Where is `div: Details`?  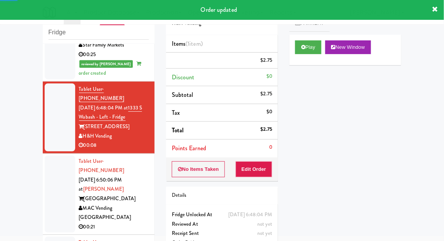
div: Details is located at coordinates (222, 195).